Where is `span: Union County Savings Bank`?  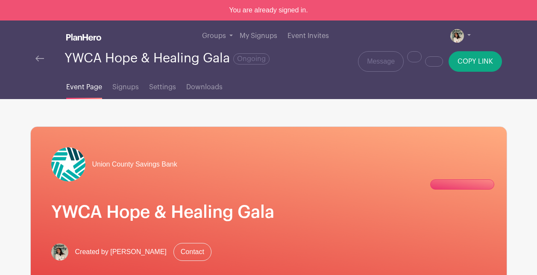
span: Union County Savings Bank is located at coordinates (135, 165).